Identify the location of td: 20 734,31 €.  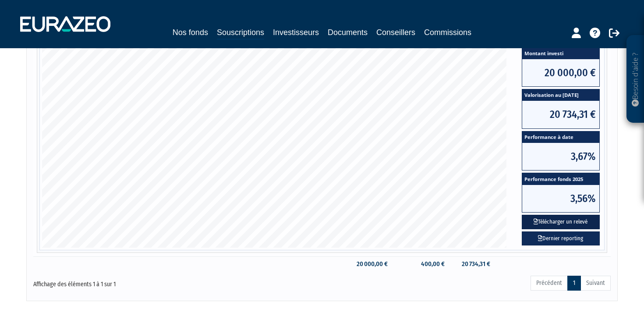
(471, 264).